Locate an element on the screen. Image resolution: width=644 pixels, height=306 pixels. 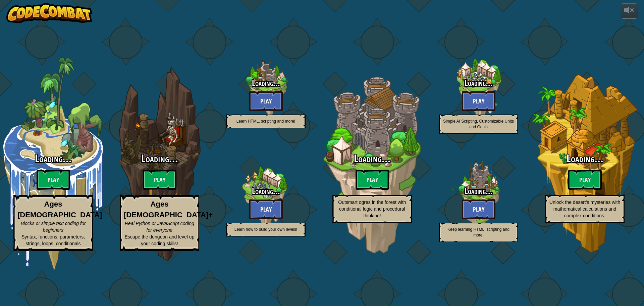
span: Learn how to build your own levels! is located at coordinates (266, 230).